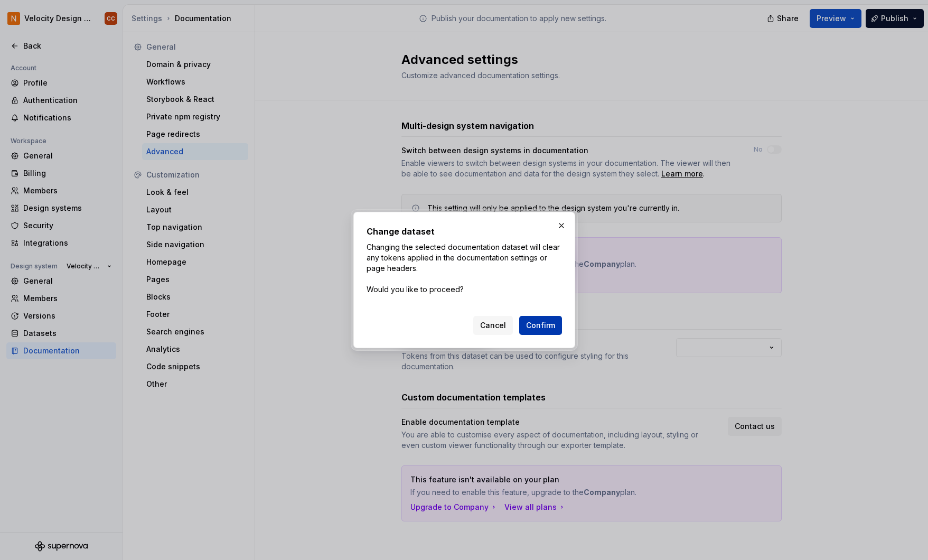  What do you see at coordinates (540, 326) in the screenshot?
I see `span: Confirm` at bounding box center [540, 326].